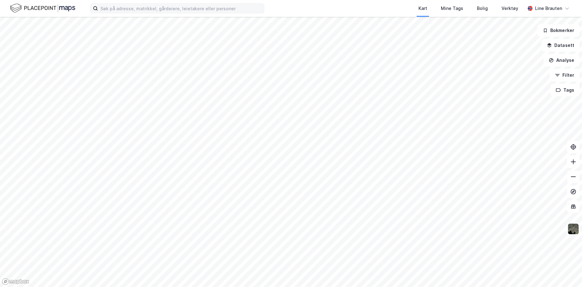 This screenshot has width=582, height=287. Describe the element at coordinates (561, 45) in the screenshot. I see `button: Datasett` at that location.